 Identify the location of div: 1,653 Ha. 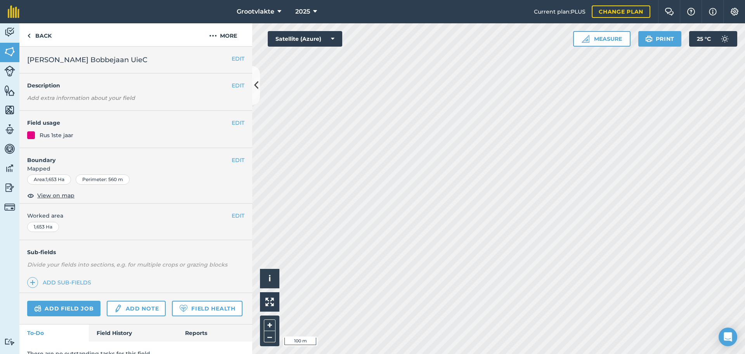
(43, 227).